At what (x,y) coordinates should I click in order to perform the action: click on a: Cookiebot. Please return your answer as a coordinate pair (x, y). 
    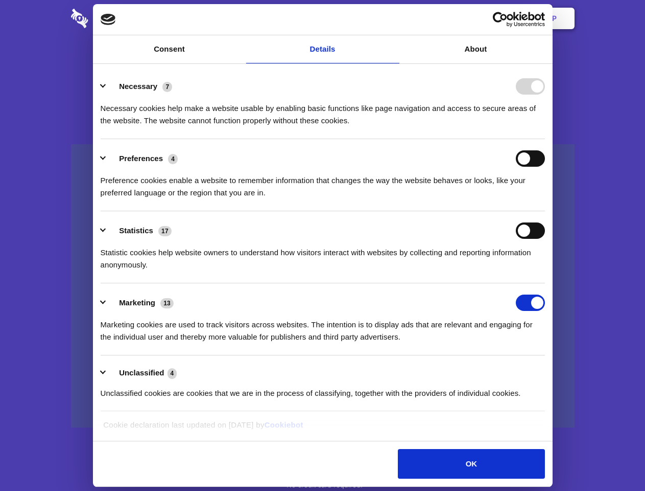
    Looking at the image, I should click on (284, 424).